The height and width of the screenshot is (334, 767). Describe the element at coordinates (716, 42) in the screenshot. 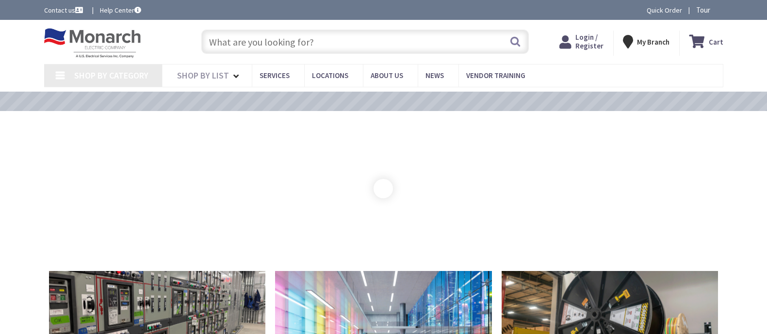

I see `strong: Cart` at that location.